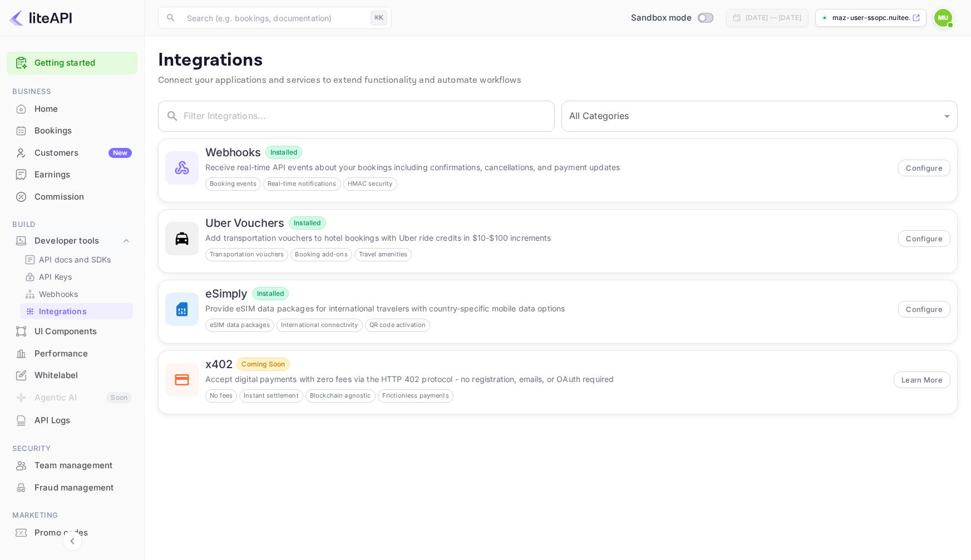 The width and height of the screenshot is (971, 560). What do you see at coordinates (548, 167) in the screenshot?
I see `p: Receive real-time API events about your bookings including confirmations, cancellations, and paym...` at bounding box center [548, 167].